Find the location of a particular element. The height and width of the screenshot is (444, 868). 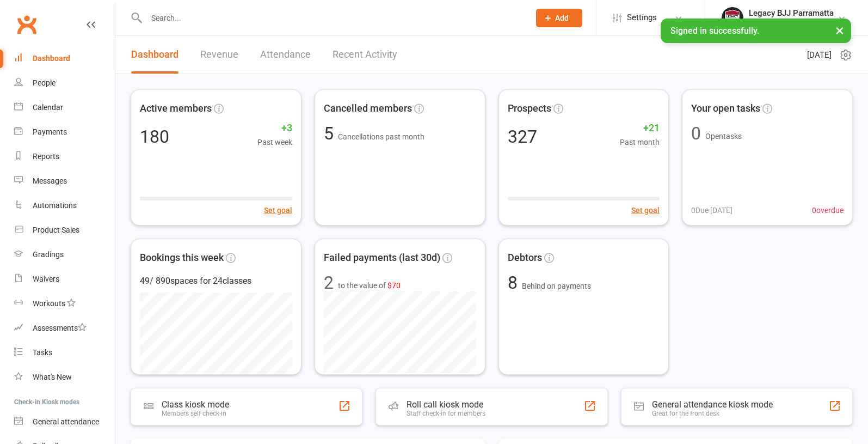

div: Messages is located at coordinates (50, 181).